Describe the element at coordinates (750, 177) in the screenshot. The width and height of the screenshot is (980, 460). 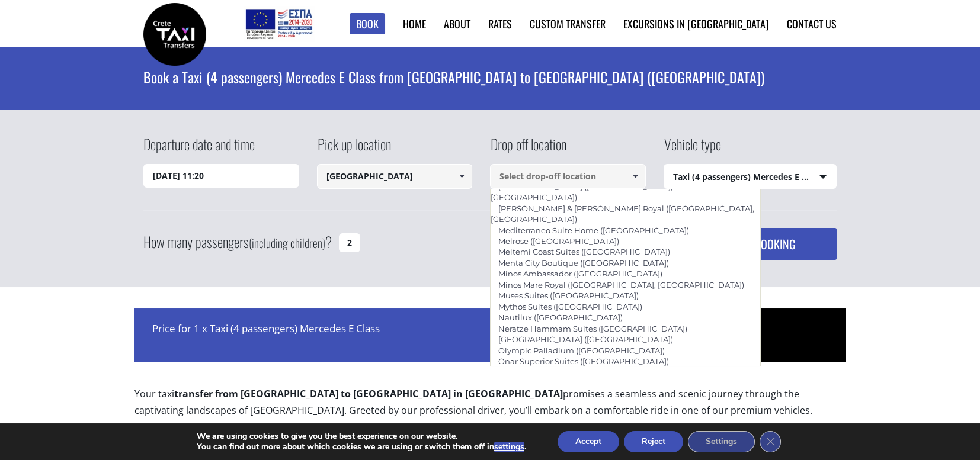
I see `span: Taxi (4 passengers) Mercedes E Class` at that location.